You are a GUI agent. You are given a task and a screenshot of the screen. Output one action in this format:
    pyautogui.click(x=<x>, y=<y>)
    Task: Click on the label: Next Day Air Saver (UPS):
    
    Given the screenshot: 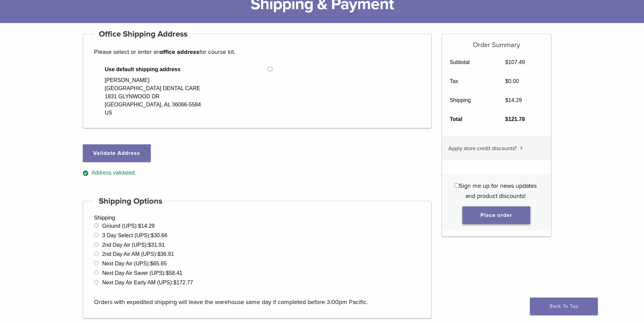 What is the action you would take?
    pyautogui.click(x=142, y=273)
    